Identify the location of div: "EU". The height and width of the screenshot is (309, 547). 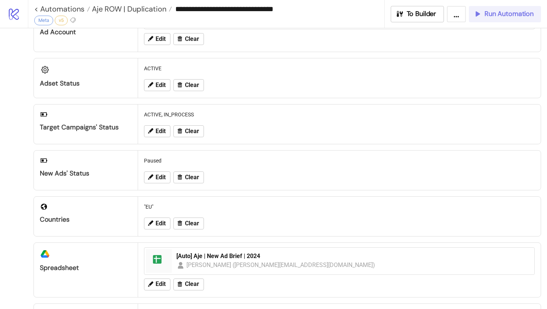
(339, 207).